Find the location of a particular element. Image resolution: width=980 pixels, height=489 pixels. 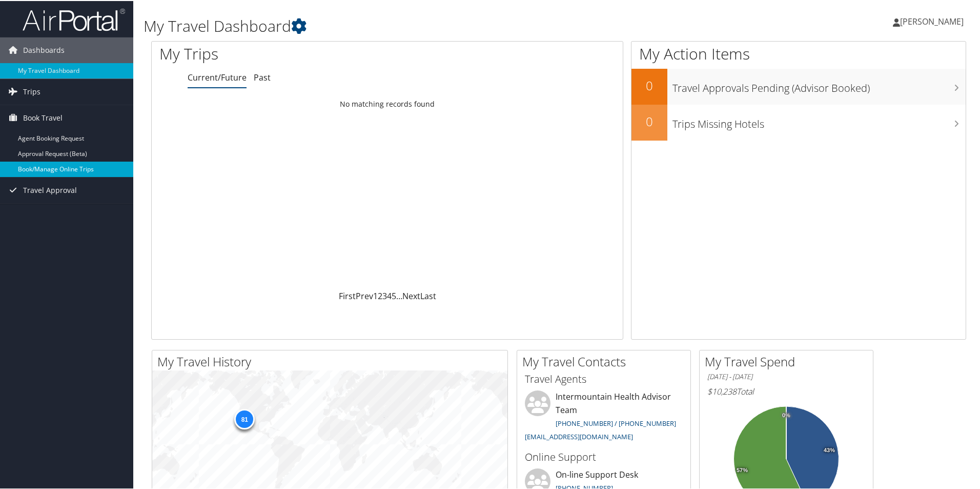

a: 0Travel Approvals Pending (Advisor Booked) is located at coordinates (799, 86).